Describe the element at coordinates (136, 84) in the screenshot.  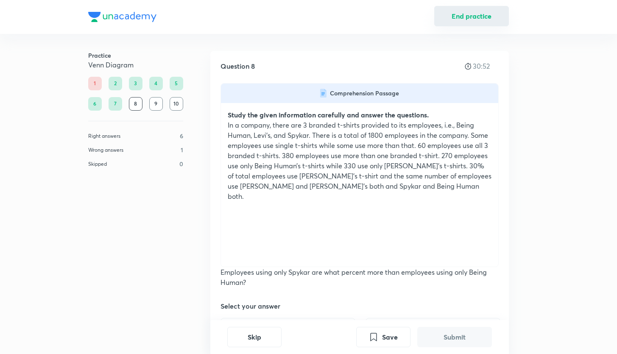
I see `div: 3` at that location.